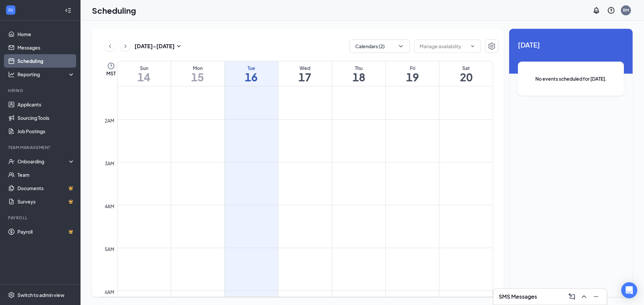 This screenshot has width=644, height=305. Describe the element at coordinates (305, 74) in the screenshot. I see `a: September 17, 2025` at that location.